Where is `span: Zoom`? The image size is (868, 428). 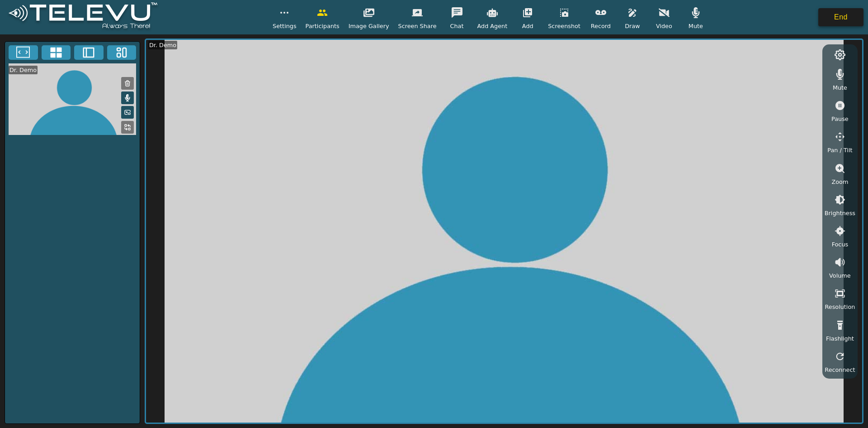
span: Zoom is located at coordinates (840, 181).